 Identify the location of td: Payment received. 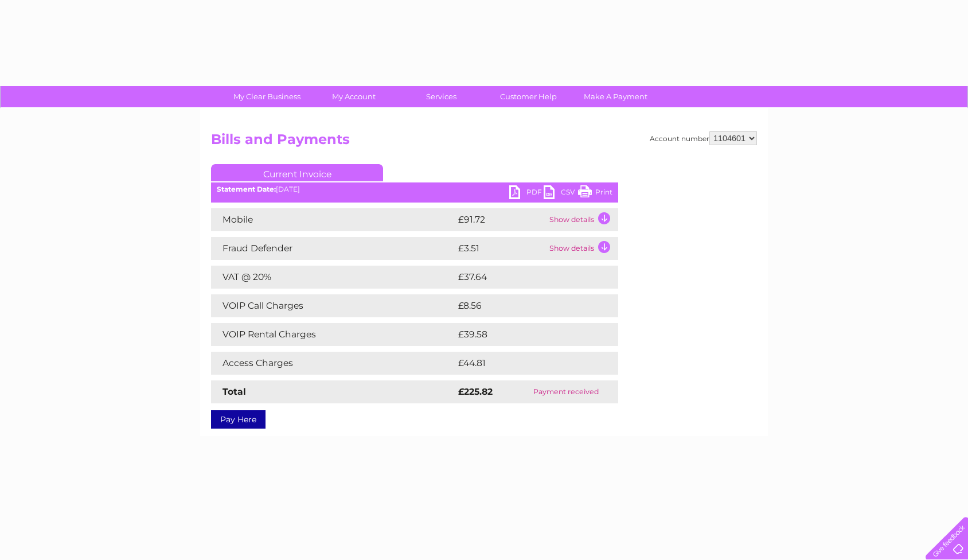
(566, 392).